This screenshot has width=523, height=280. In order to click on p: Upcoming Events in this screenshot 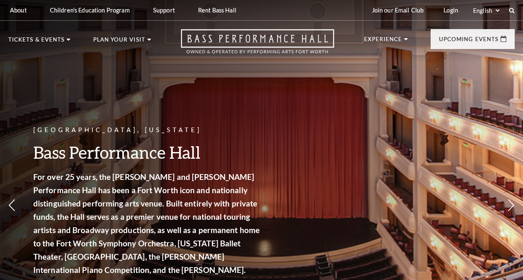, I will do `click(468, 42)`.